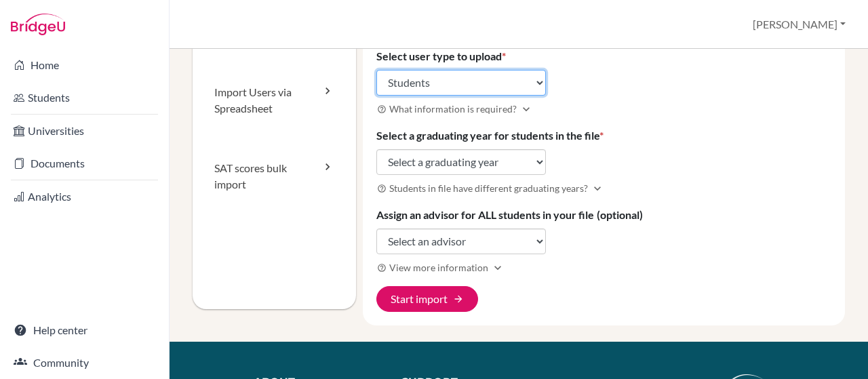 This screenshot has height=379, width=868. I want to click on label: Select user type to upload, so click(441, 56).